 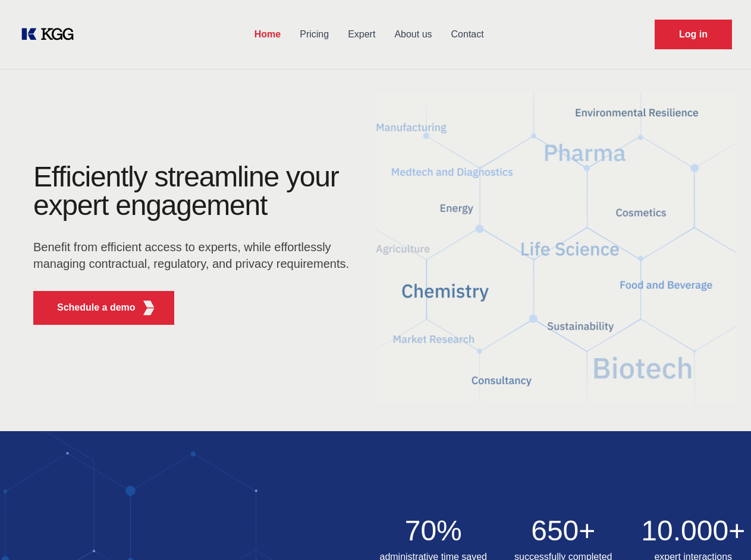 What do you see at coordinates (195, 256) in the screenshot?
I see `p: Benefit from efficient access to experts, while effortlessly managing contractual, regulatory, an...` at bounding box center [195, 256].